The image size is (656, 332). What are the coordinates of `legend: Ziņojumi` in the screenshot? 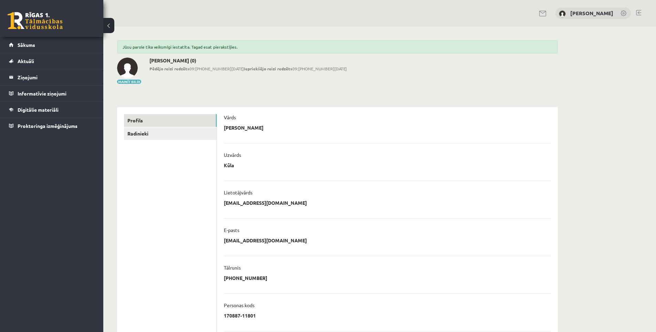 It's located at (56, 77).